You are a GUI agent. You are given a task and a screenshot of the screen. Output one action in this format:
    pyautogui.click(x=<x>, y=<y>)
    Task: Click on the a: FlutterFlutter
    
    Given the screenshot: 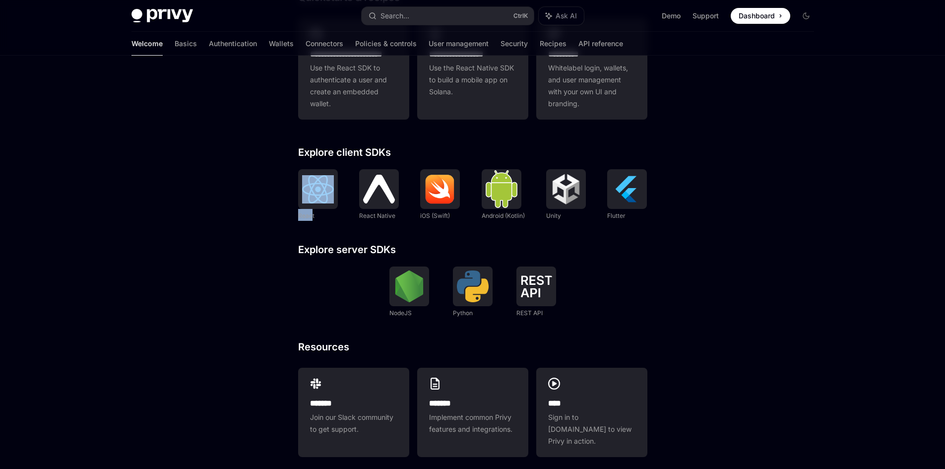 What is the action you would take?
    pyautogui.click(x=627, y=195)
    